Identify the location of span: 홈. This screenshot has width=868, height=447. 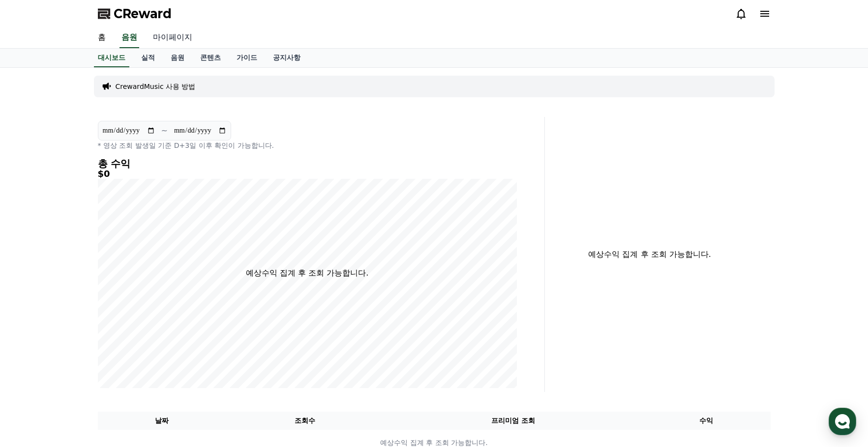
(34, 330).